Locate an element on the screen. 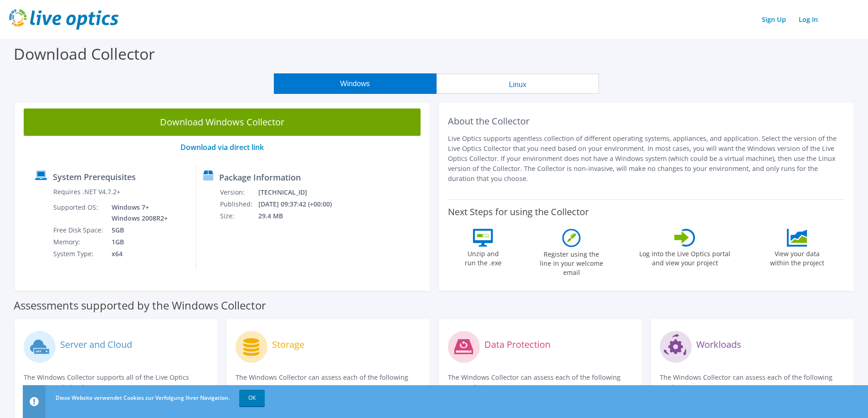  a: Sign Up is located at coordinates (774, 19).